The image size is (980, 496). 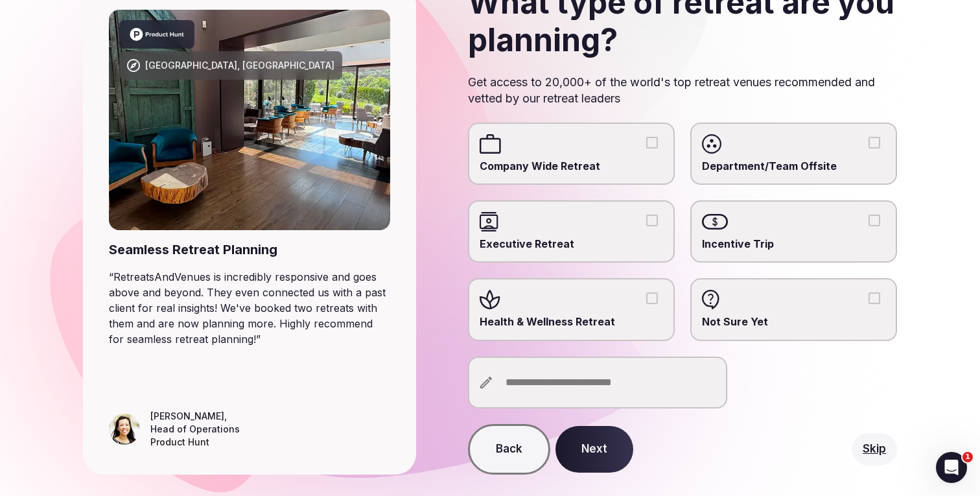 What do you see at coordinates (124, 429) in the screenshot?
I see `img: Leeann Trang` at bounding box center [124, 429].